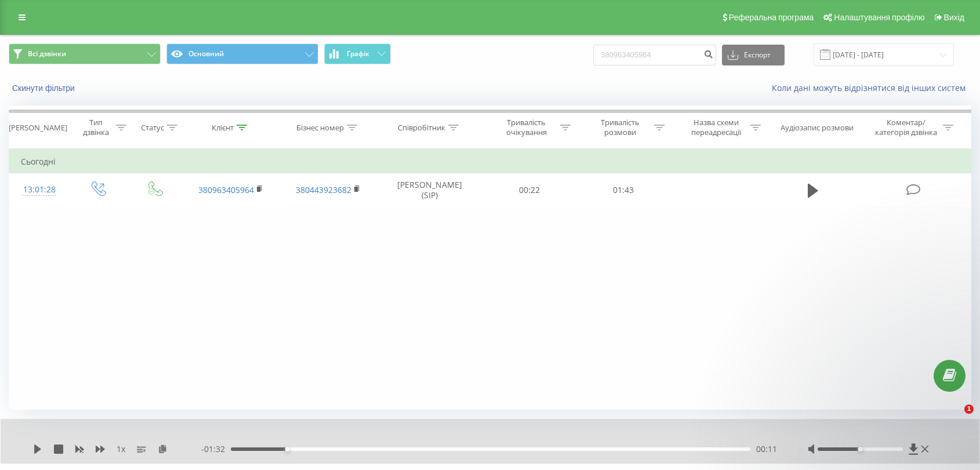 The width and height of the screenshot is (980, 470). I want to click on a: 380963405964, so click(226, 190).